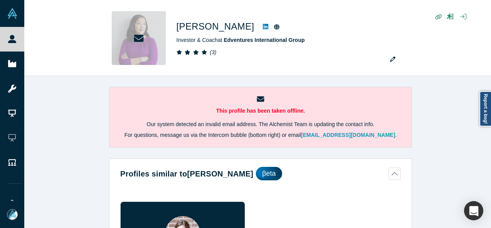 The width and height of the screenshot is (491, 228). I want to click on span: Edventures International Group, so click(264, 40).